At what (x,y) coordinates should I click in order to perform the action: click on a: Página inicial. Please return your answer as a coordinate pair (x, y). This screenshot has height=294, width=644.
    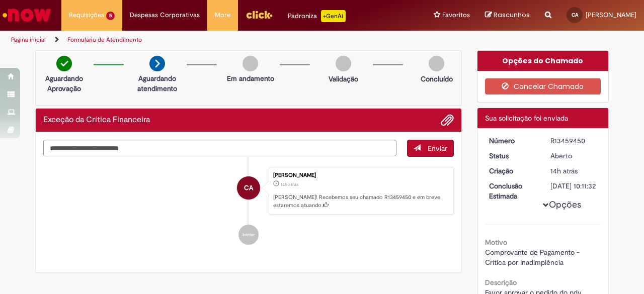
    Looking at the image, I should click on (28, 40).